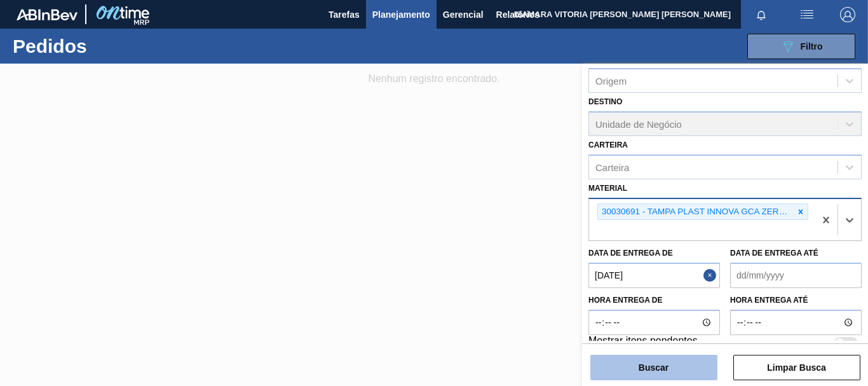  I want to click on label: Material, so click(607, 188).